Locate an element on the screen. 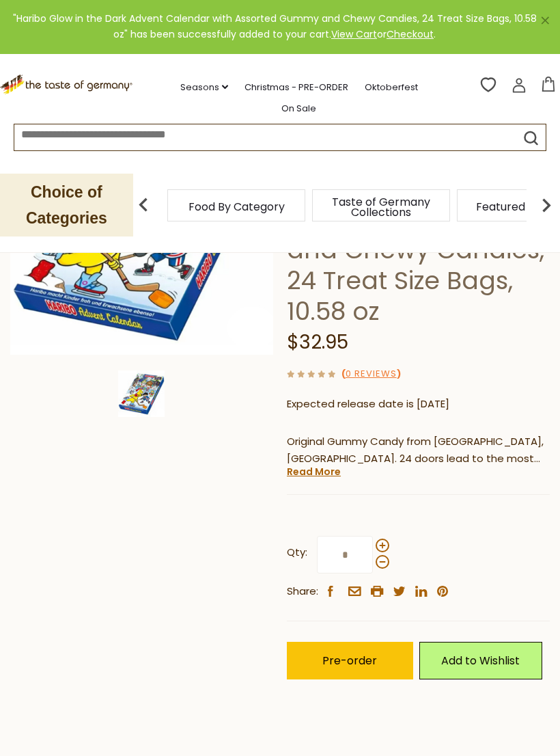  button: Pre-order is located at coordinates (350, 661).